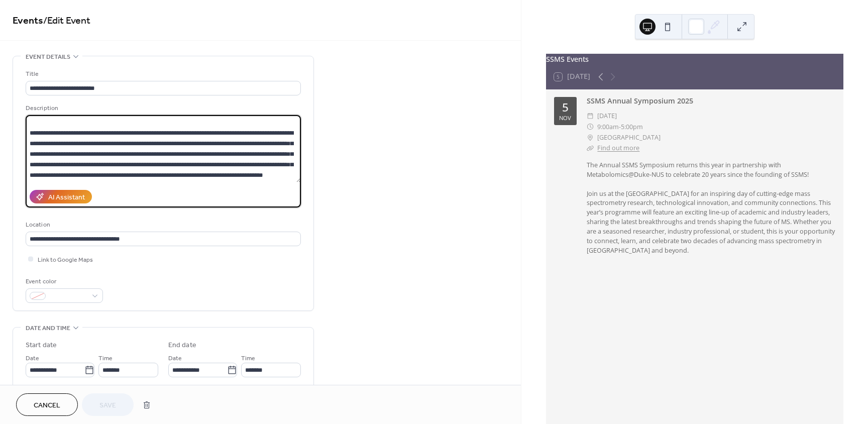 The height and width of the screenshot is (424, 868). I want to click on div: Event color, so click(63, 281).